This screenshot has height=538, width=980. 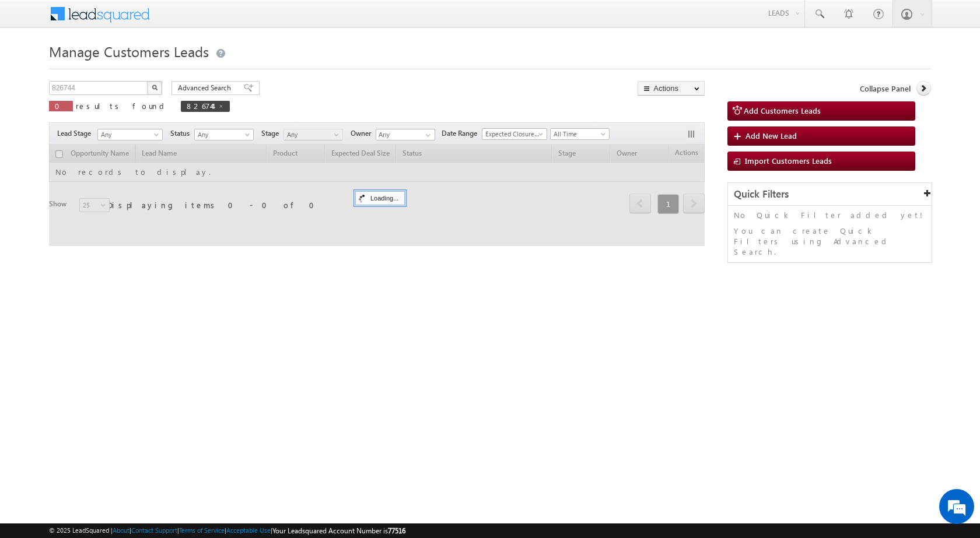 What do you see at coordinates (885, 88) in the screenshot?
I see `span: Collapse Panel` at bounding box center [885, 88].